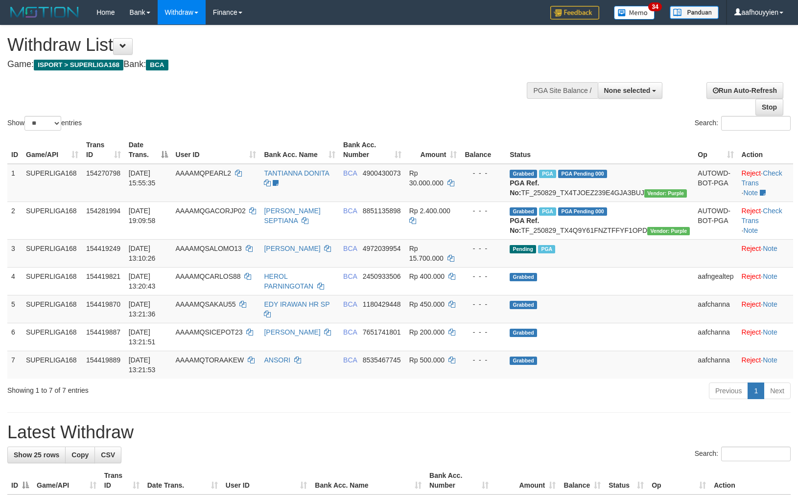 This screenshot has height=495, width=798. Describe the element at coordinates (108, 455) in the screenshot. I see `a: CSV` at that location.